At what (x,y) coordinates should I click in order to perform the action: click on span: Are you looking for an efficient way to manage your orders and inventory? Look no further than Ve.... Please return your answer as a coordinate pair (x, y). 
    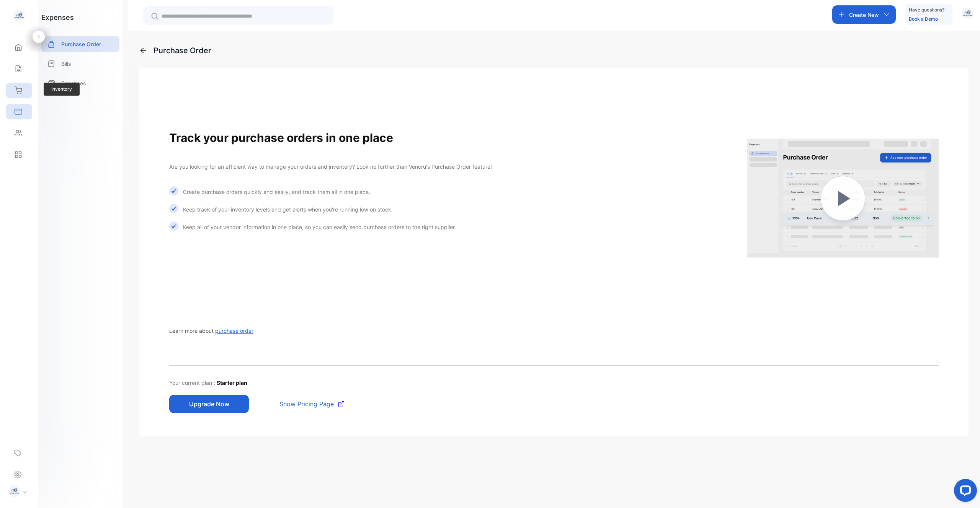
    Looking at the image, I should click on (330, 166).